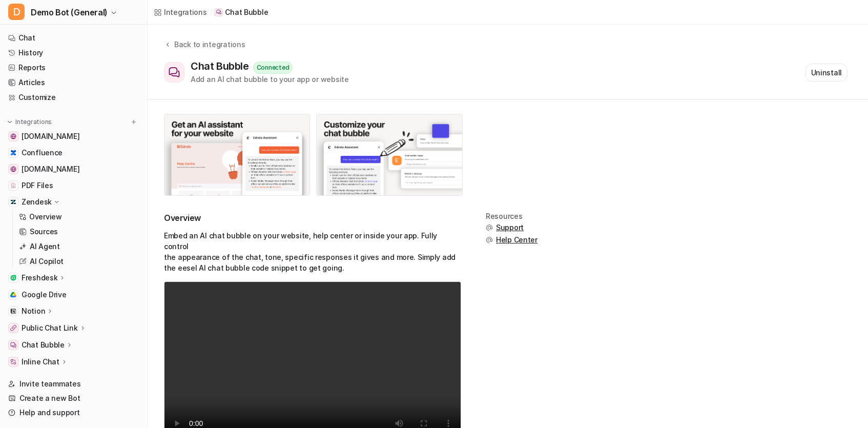 Image resolution: width=868 pixels, height=428 pixels. Describe the element at coordinates (79, 232) in the screenshot. I see `a: Sources` at that location.